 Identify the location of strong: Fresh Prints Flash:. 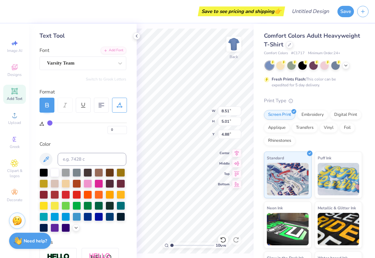
(289, 79).